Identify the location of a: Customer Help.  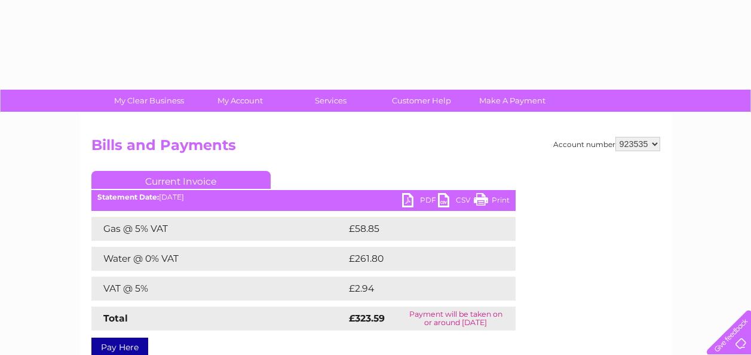
(421, 100).